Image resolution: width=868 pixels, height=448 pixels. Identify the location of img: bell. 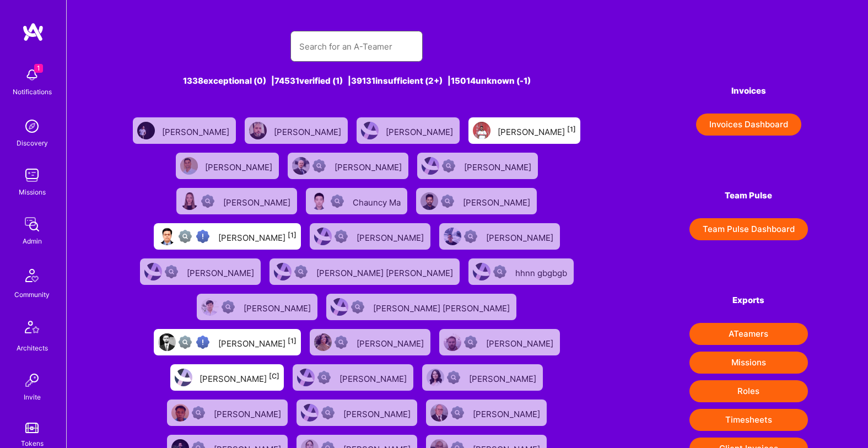
(32, 75).